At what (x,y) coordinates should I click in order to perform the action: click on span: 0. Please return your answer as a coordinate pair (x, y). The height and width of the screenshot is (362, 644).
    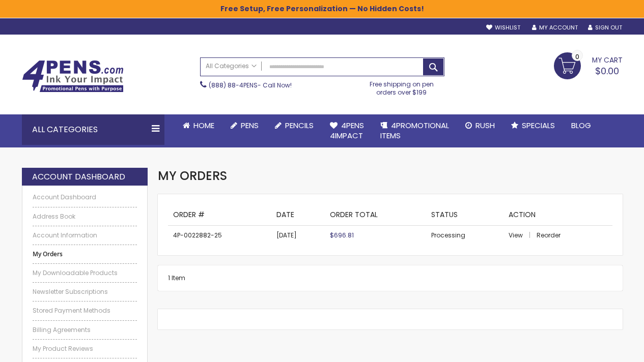
    Looking at the image, I should click on (578, 57).